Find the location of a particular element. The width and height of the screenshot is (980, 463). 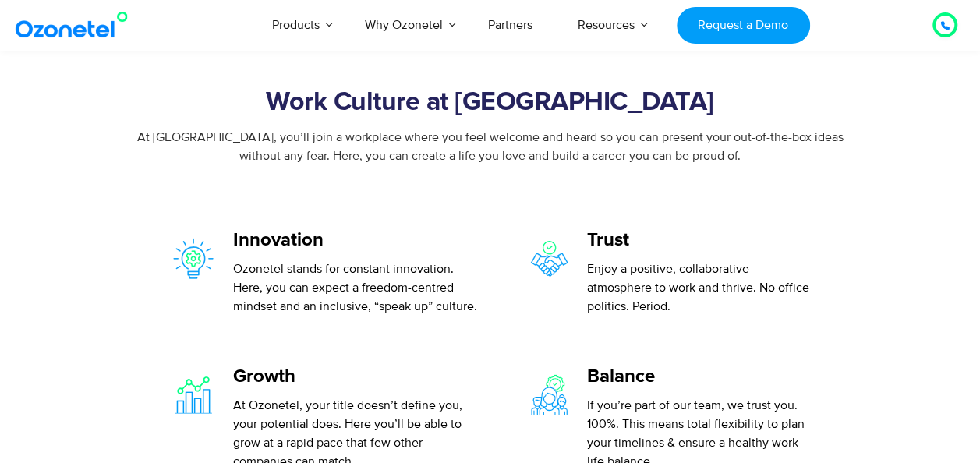

img: innovation is located at coordinates (193, 258).